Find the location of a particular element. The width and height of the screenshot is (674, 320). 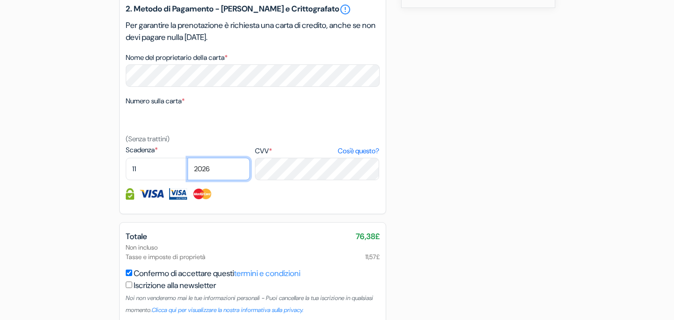

img: Master Card is located at coordinates (202, 194).